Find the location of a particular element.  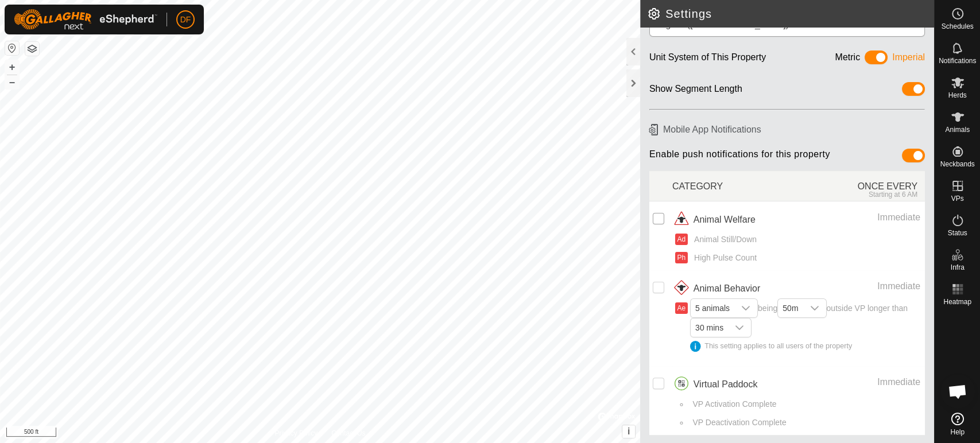

div: This setting applies to all users of the property is located at coordinates (805, 346).